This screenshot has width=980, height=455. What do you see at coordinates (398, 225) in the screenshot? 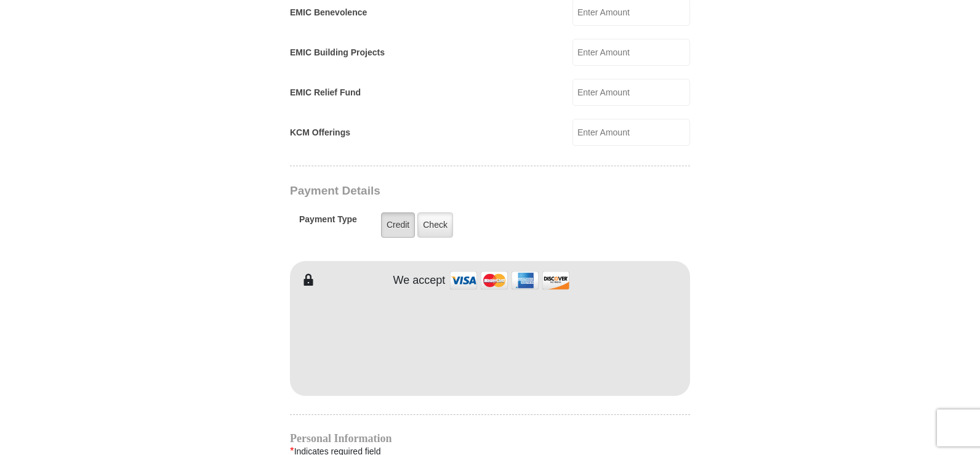
I see `label: Credit` at bounding box center [398, 225].